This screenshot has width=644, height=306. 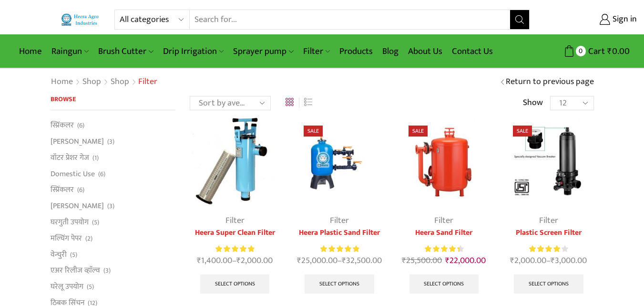 I want to click on a: घरगुती उपयोग, so click(x=70, y=222).